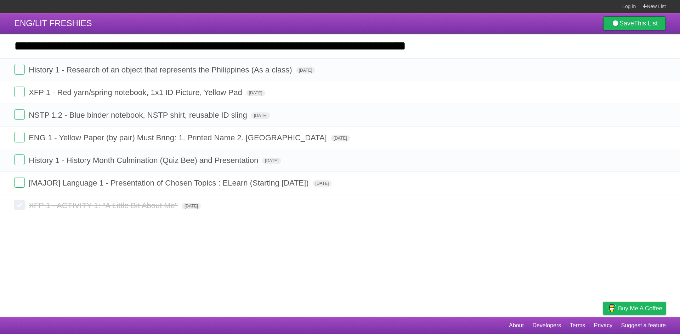 The image size is (680, 334). Describe the element at coordinates (634, 23) in the screenshot. I see `a: SaveThis List` at that location.